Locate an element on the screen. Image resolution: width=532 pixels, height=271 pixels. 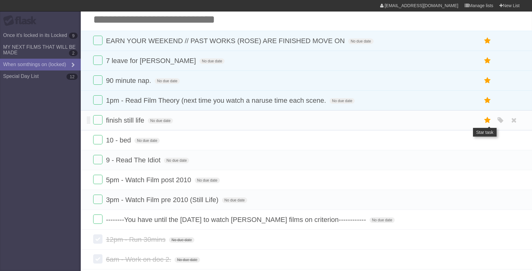
span: EARN YOUR WEEKEND // PAST WORKS (ROSE) ARE FINISHED MOVE ON is located at coordinates (226, 41).